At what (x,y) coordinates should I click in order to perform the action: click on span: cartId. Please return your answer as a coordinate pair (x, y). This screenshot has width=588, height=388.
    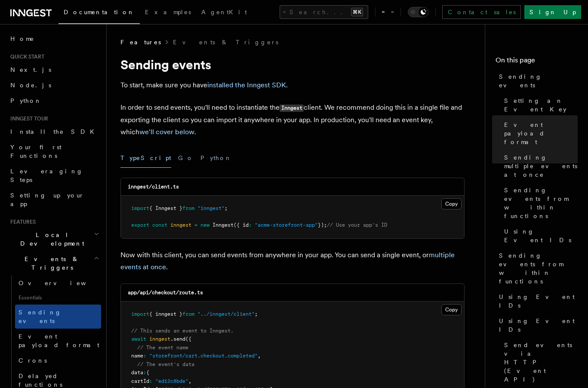
    Looking at the image, I should click on (140, 381).